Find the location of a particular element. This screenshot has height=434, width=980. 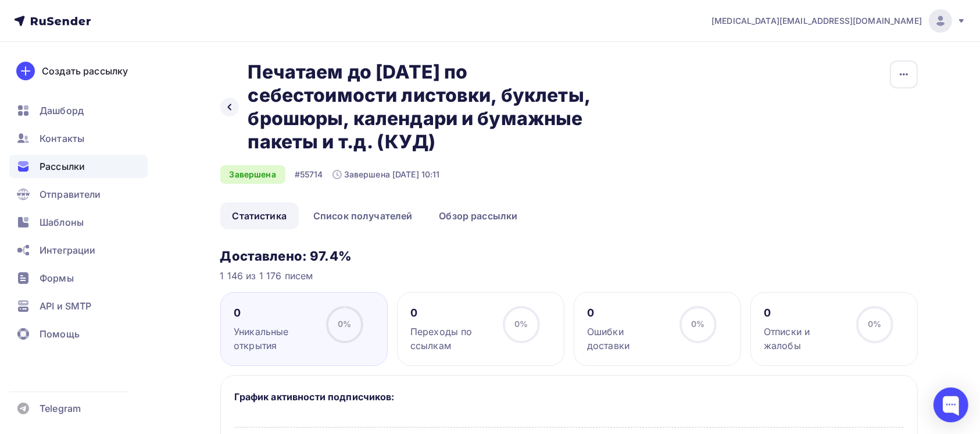

div: Создать рассылку is located at coordinates (85, 71).